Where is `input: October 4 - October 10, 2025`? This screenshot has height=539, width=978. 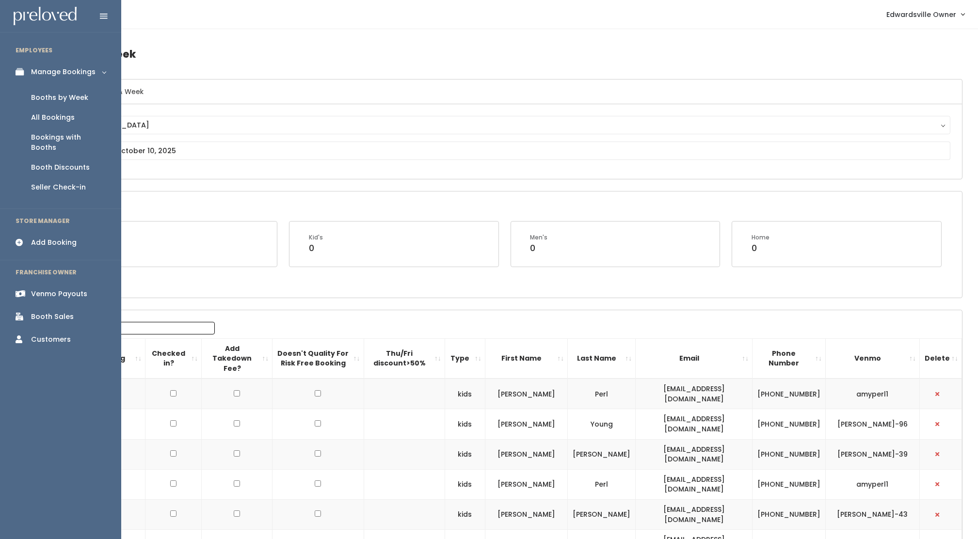
input: October 4 - October 10, 2025 is located at coordinates (505, 151).